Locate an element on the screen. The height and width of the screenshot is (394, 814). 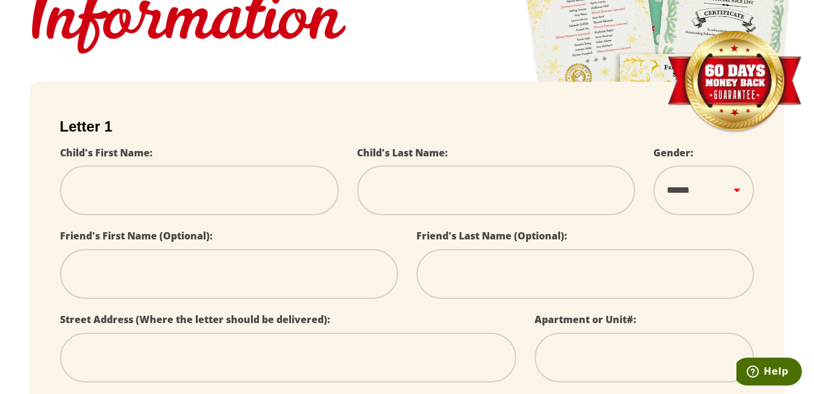
label: Gender: is located at coordinates (673, 153).